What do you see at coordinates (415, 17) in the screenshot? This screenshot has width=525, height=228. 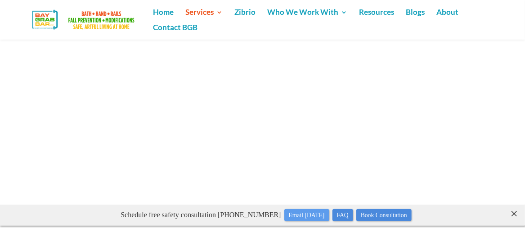 I see `a: Blogs` at bounding box center [415, 17].